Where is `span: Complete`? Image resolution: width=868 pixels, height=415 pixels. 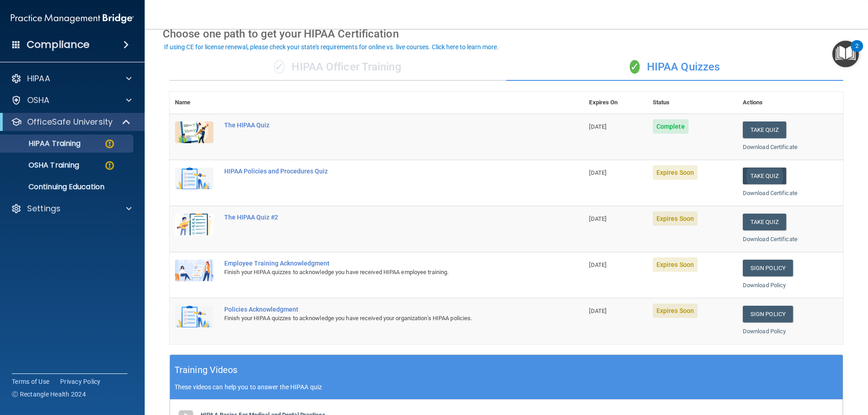 span: Complete is located at coordinates (670, 126).